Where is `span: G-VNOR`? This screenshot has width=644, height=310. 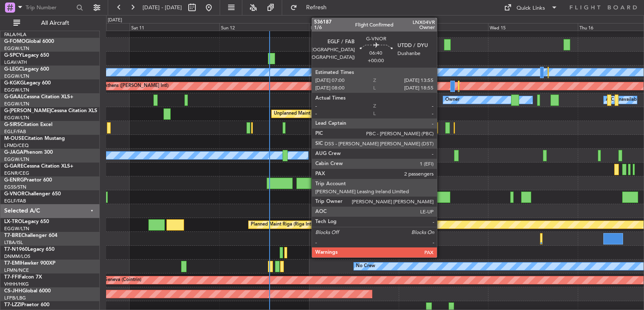
span: G-VNOR is located at coordinates (14, 194).